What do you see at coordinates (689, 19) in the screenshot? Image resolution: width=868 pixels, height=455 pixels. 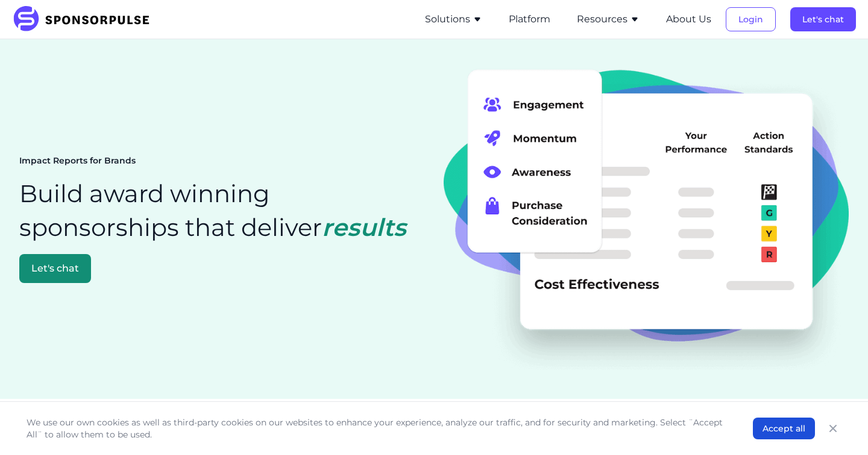 I see `button: About Us` at bounding box center [689, 19].